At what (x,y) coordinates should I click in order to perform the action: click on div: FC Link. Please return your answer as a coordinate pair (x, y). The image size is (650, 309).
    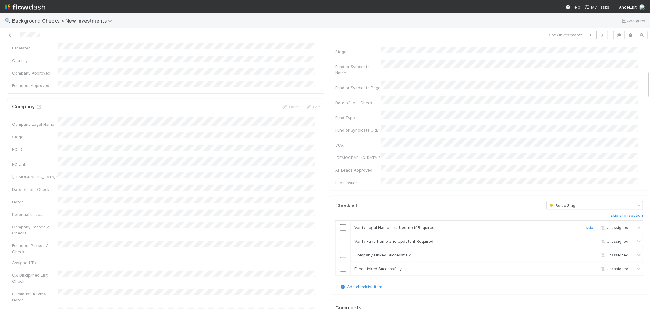
    Looking at the image, I should click on (35, 164).